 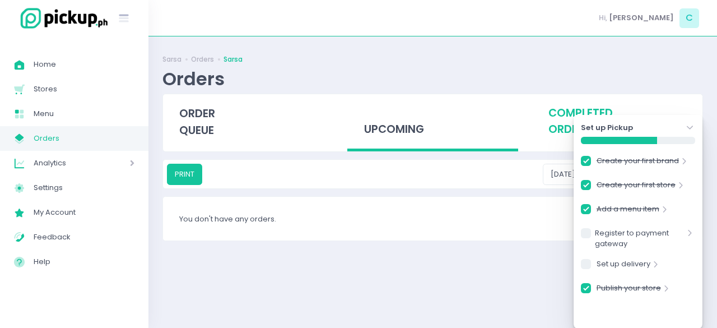 I want to click on span: Menu, so click(x=84, y=114).